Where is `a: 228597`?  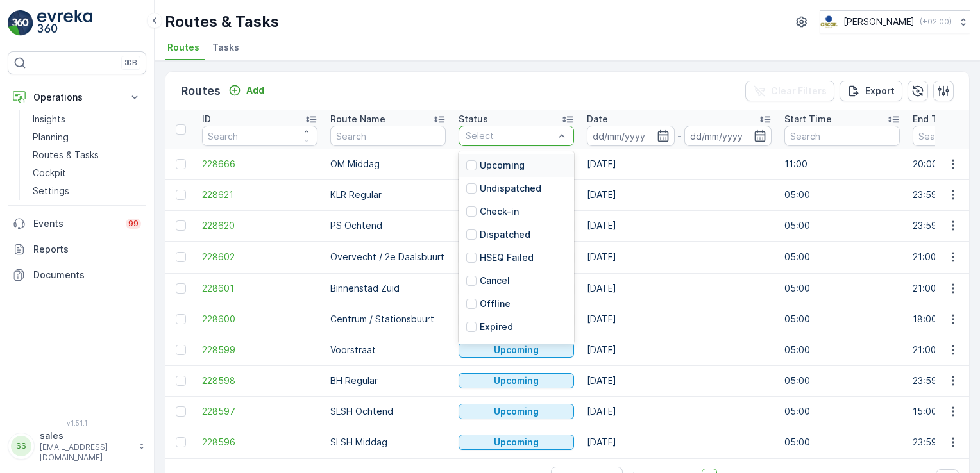
a: 228597 is located at coordinates (259, 412).